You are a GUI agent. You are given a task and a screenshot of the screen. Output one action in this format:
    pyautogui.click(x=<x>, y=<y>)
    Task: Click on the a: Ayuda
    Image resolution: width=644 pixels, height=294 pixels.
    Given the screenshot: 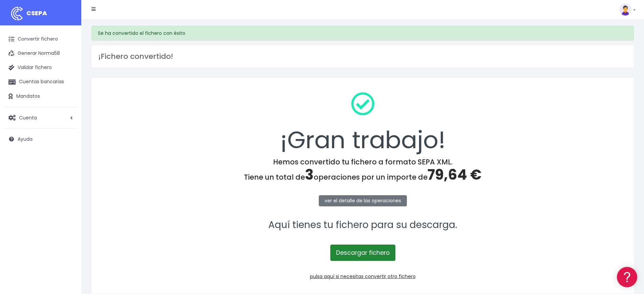 What is the action you would take?
    pyautogui.click(x=41, y=139)
    